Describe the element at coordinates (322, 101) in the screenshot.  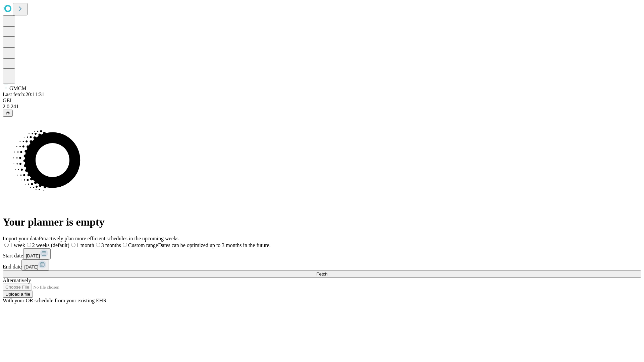
I see `div: GEI` at that location.